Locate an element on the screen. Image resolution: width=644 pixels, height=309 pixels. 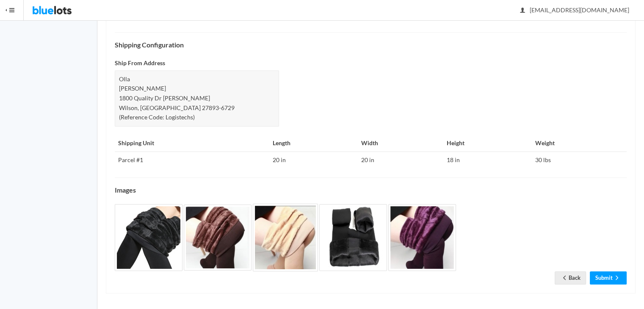
h4: Shipping Configuration is located at coordinates (371, 45).